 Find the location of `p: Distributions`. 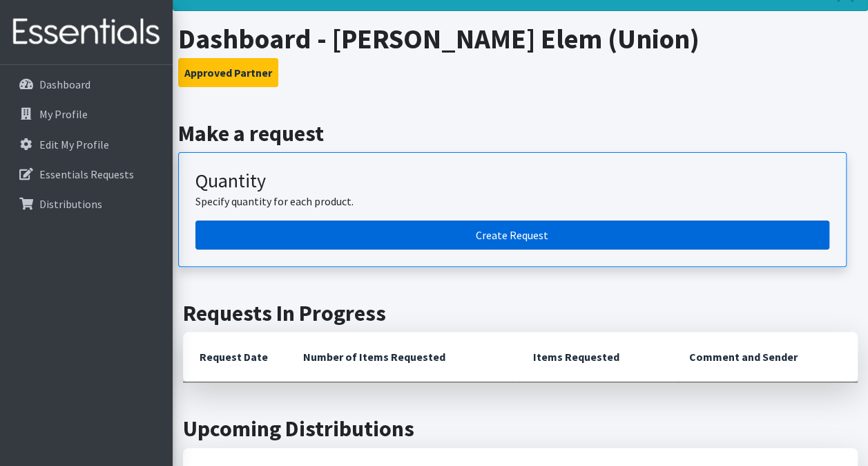

p: Distributions is located at coordinates (71, 204).